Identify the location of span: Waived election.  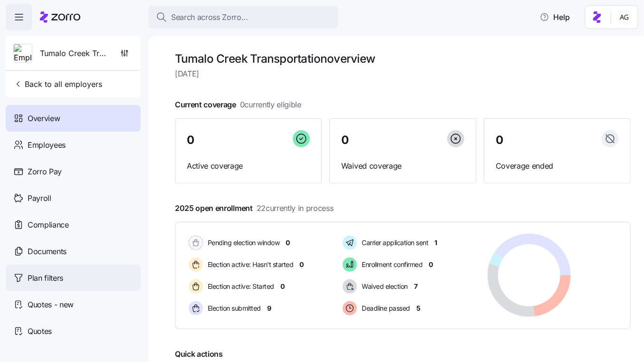
(383, 287).